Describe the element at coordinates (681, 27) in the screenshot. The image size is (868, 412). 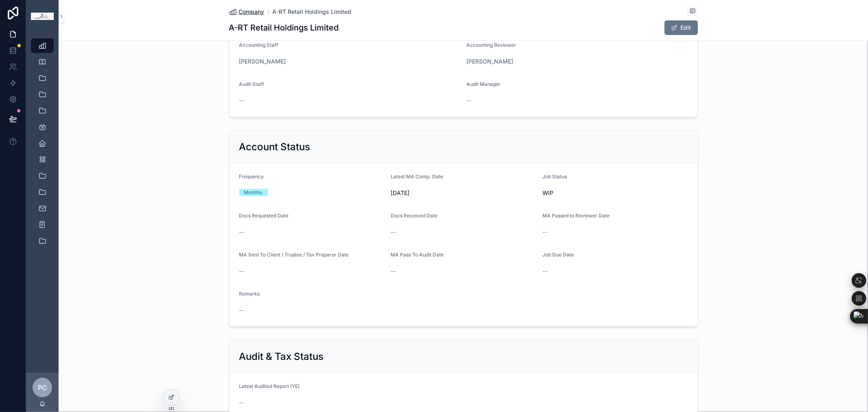
I see `button: Edit` at that location.